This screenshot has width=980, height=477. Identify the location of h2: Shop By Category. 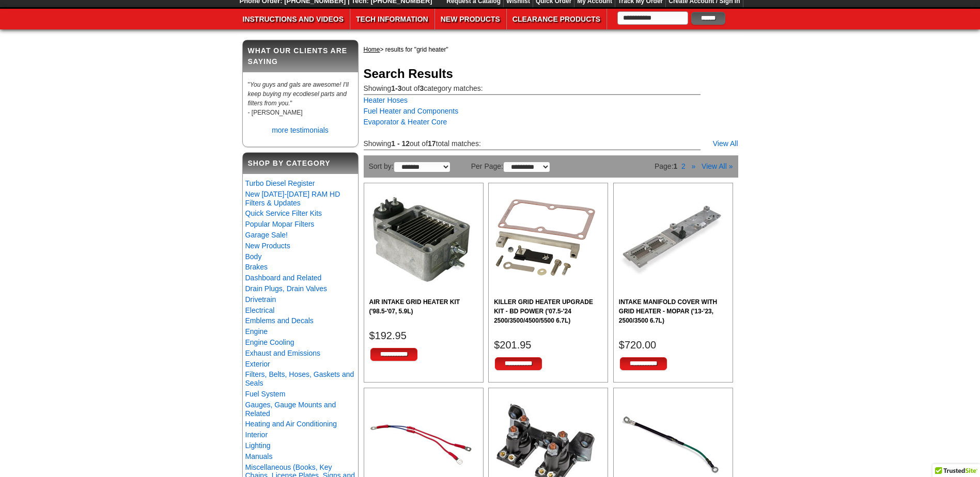
(300, 163).